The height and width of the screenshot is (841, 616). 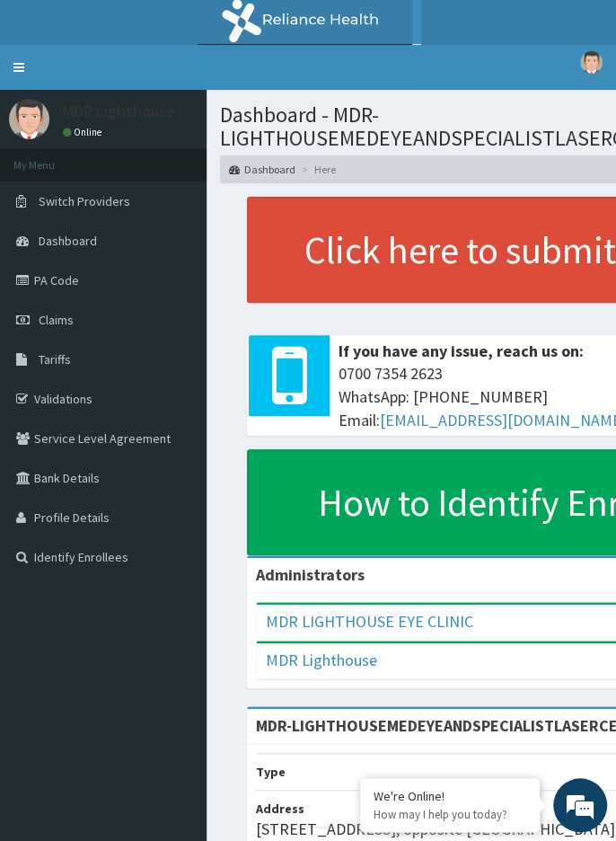 What do you see at coordinates (67, 241) in the screenshot?
I see `span: Dashboard` at bounding box center [67, 241].